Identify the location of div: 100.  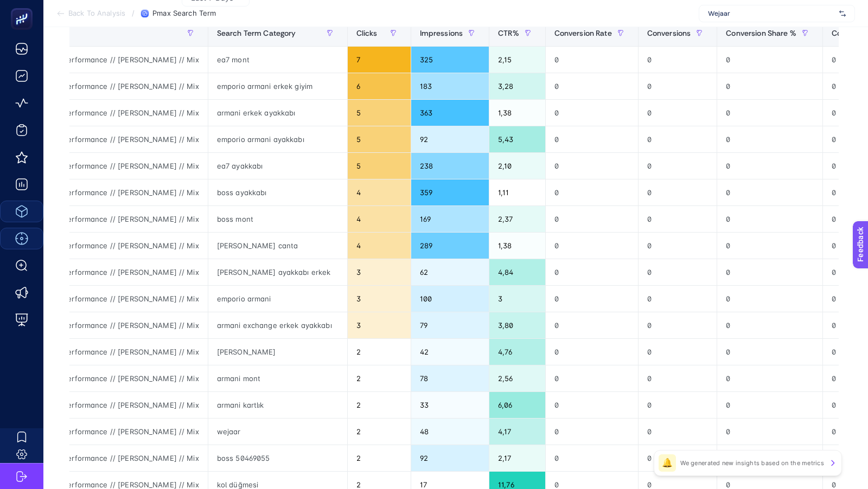
(450, 299).